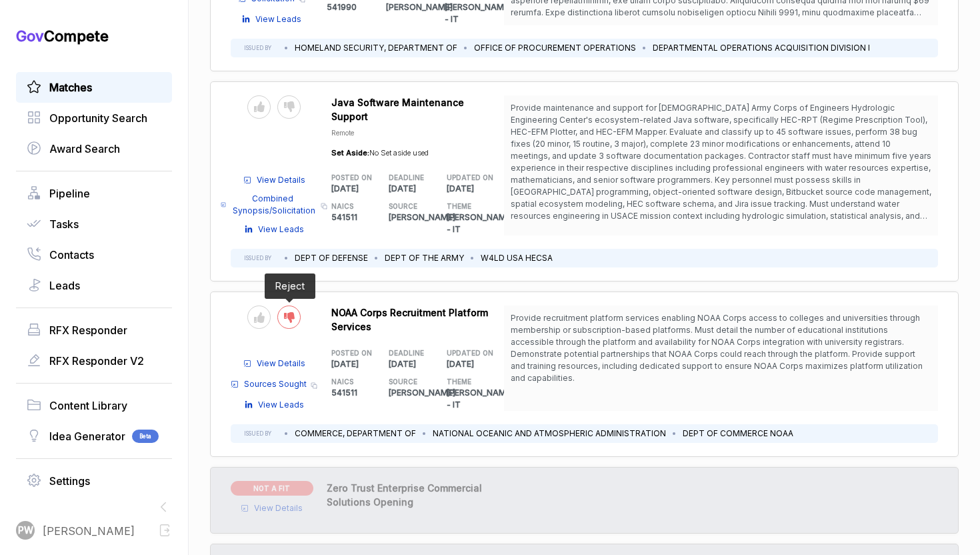 This screenshot has height=555, width=980. I want to click on span: Java Software Maintenance Support, so click(397, 109).